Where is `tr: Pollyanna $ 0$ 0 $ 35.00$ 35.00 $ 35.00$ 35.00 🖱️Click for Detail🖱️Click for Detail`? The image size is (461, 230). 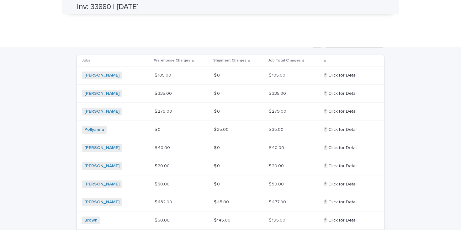
tr: Pollyanna $ 0$ 0 $ 35.00$ 35.00 $ 35.00$ 35.00 🖱️Click for Detail🖱️Click for Detail is located at coordinates (230, 130).